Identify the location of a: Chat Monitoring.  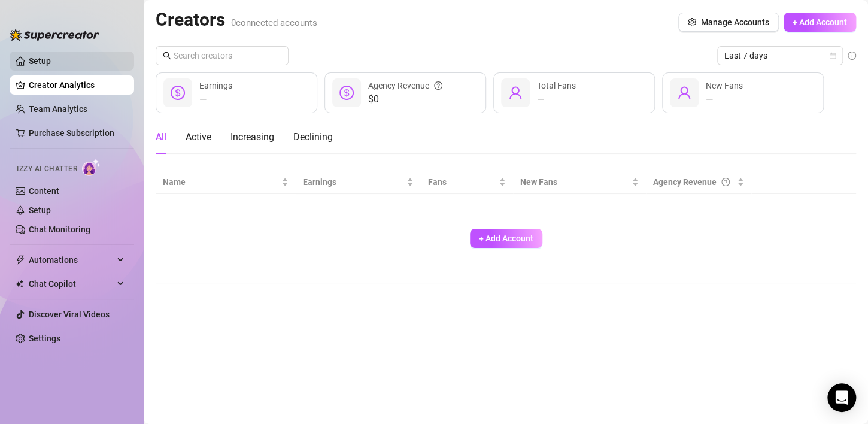
(60, 229).